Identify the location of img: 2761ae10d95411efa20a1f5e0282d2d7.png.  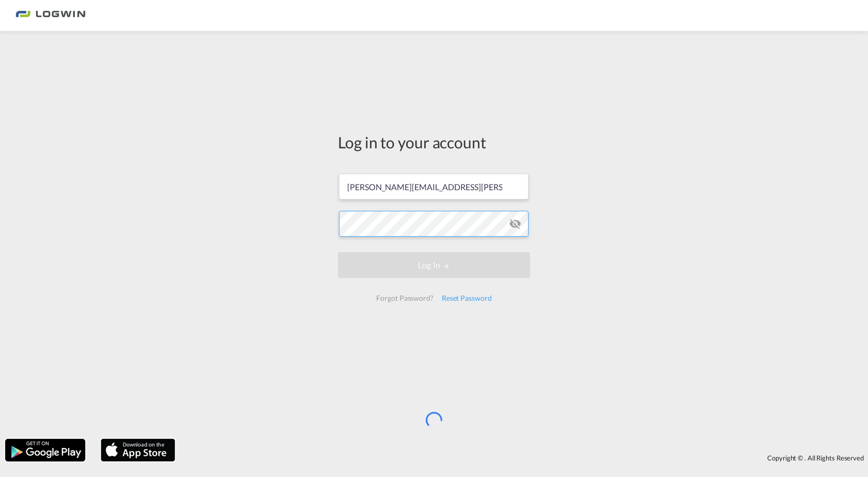
(50, 15).